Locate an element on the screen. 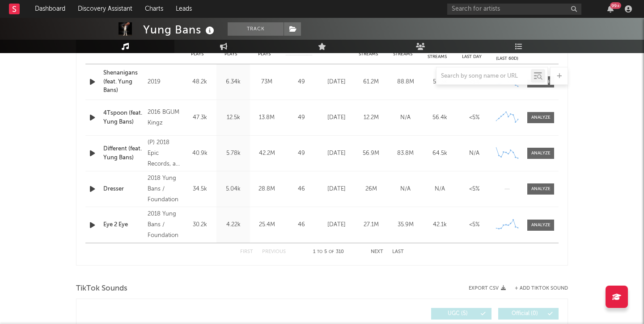  span: to is located at coordinates (320, 252).